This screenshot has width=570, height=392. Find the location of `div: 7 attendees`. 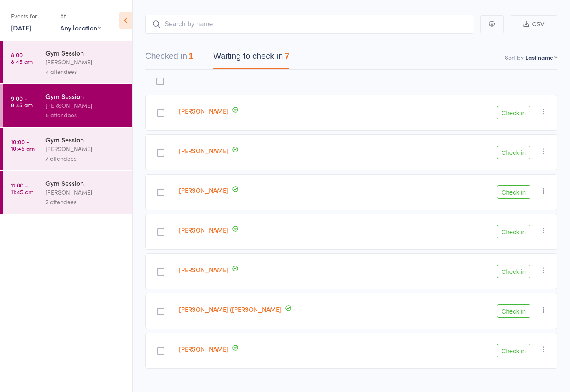

div: 7 attendees is located at coordinates (85, 158).